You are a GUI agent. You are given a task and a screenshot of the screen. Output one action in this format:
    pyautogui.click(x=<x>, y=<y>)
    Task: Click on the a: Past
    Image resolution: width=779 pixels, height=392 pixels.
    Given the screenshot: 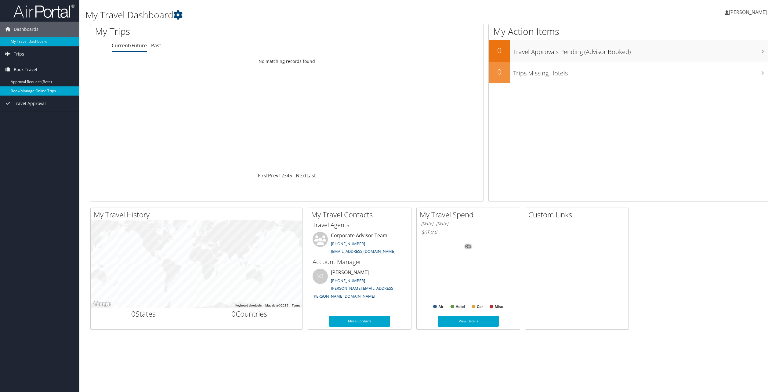 What is the action you would take?
    pyautogui.click(x=156, y=45)
    